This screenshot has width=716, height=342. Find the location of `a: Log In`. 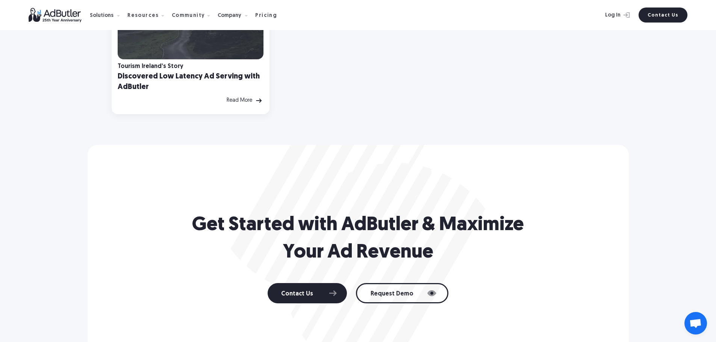

a: Log In is located at coordinates (610, 15).